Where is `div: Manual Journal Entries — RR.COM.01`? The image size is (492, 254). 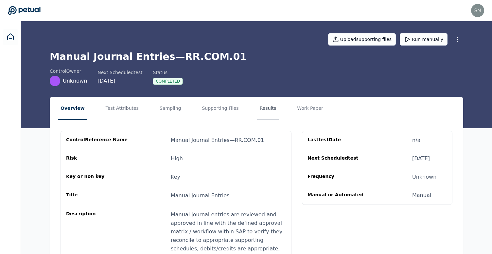 div: Manual Journal Entries — RR.COM.01 is located at coordinates (217, 140).